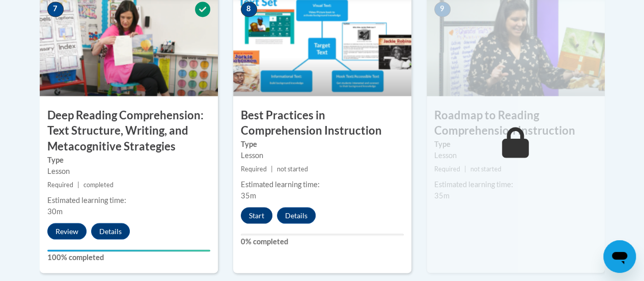  I want to click on span: 30m, so click(55, 210).